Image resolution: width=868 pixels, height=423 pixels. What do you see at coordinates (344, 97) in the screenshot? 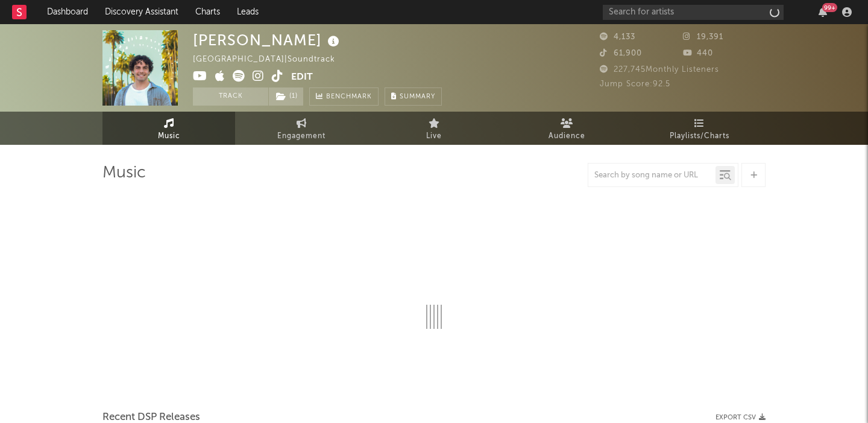
I see `a: Benchmark` at bounding box center [344, 97].